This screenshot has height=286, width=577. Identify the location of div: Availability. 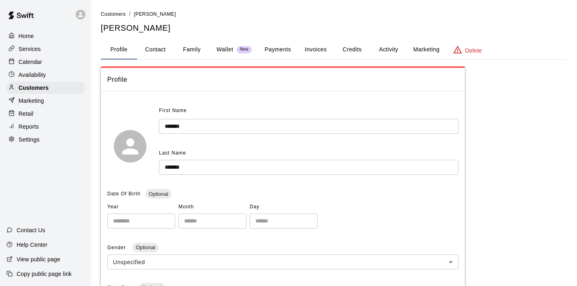
(45, 75).